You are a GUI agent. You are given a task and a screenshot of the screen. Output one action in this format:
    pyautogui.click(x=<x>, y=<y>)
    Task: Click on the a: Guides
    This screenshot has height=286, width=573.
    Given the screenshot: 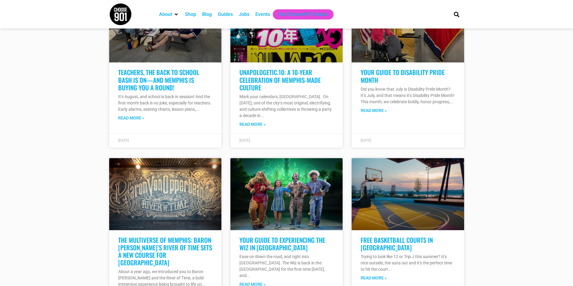 What is the action you would take?
    pyautogui.click(x=225, y=14)
    